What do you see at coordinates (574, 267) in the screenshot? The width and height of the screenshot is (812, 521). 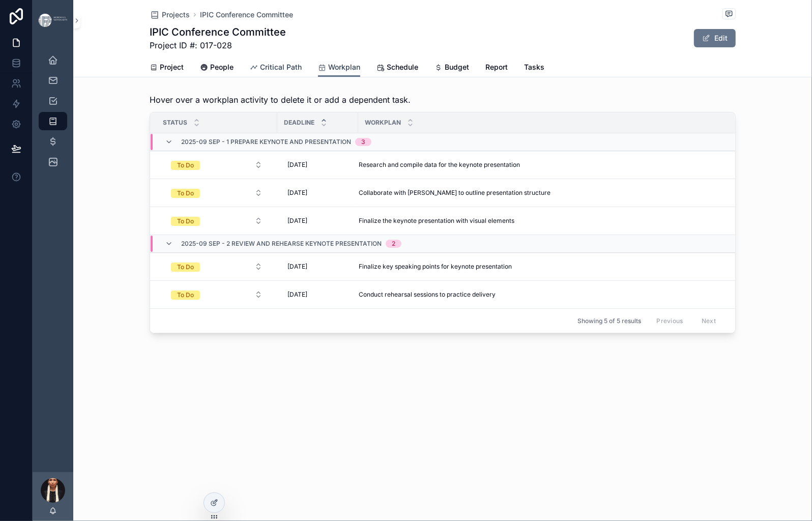 I see `a: Finalize key speaking points for keynote presentation` at bounding box center [574, 267].